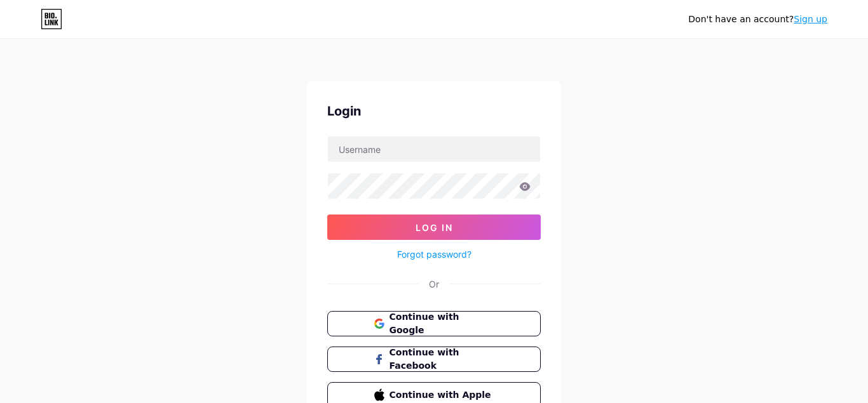 The width and height of the screenshot is (868, 403). I want to click on a: Forgot password?, so click(434, 254).